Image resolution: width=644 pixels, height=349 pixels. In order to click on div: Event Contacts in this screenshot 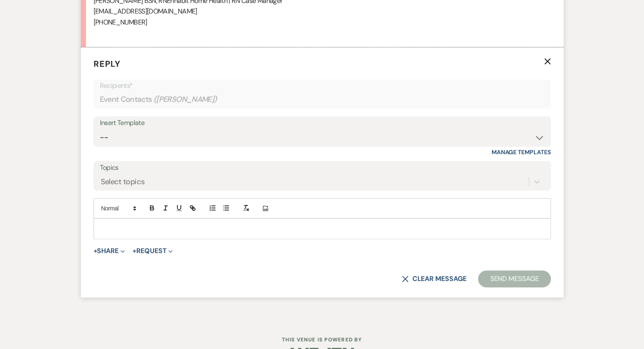, I will do `click(322, 99)`.